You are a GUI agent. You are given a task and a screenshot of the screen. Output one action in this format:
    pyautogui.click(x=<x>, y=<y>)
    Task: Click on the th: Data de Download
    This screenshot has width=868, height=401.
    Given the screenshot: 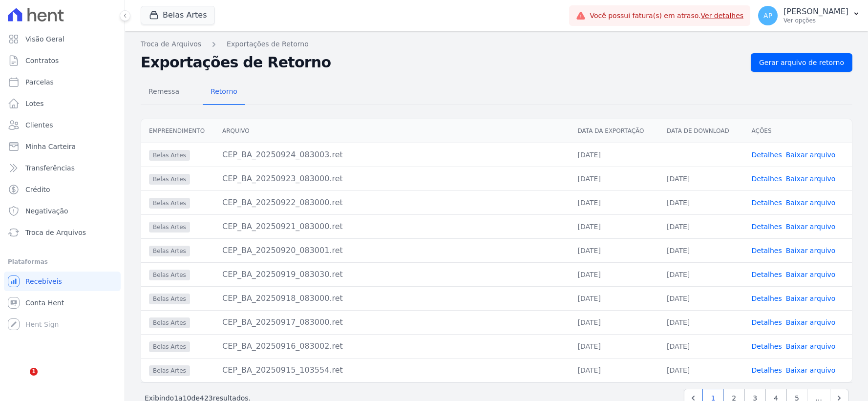 What is the action you would take?
    pyautogui.click(x=701, y=131)
    